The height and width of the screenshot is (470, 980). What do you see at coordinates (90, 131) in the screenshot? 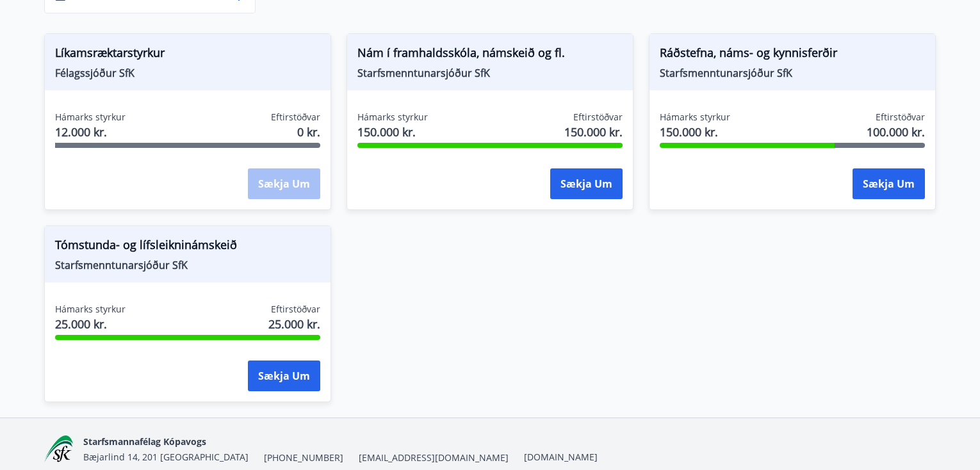
I see `span: 12.000 kr.` at bounding box center [90, 131].